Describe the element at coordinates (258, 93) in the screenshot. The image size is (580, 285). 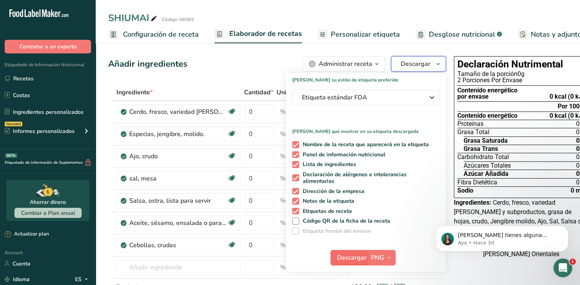
I see `span: Cantidad` at that location.